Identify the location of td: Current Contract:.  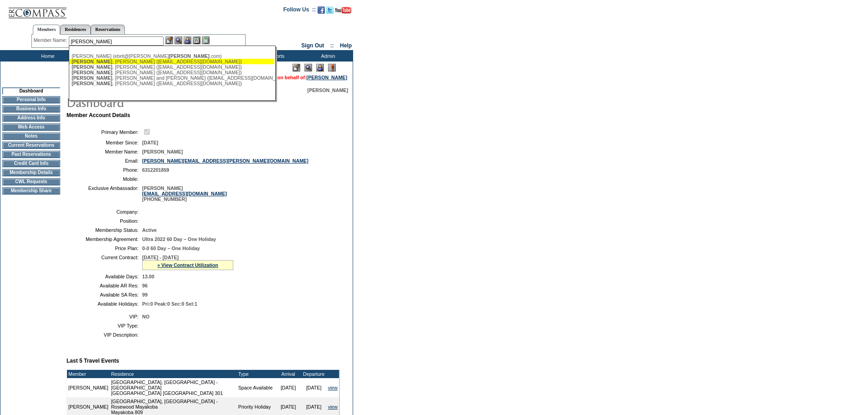
(104, 262).